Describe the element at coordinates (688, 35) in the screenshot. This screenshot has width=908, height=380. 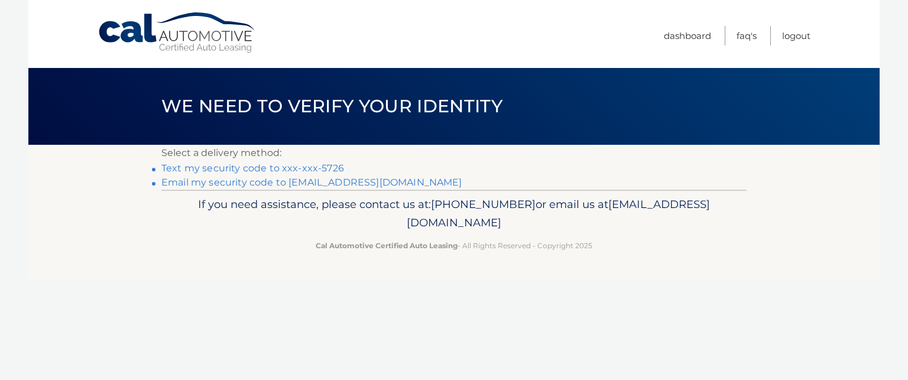
I see `a: Dashboard` at that location.